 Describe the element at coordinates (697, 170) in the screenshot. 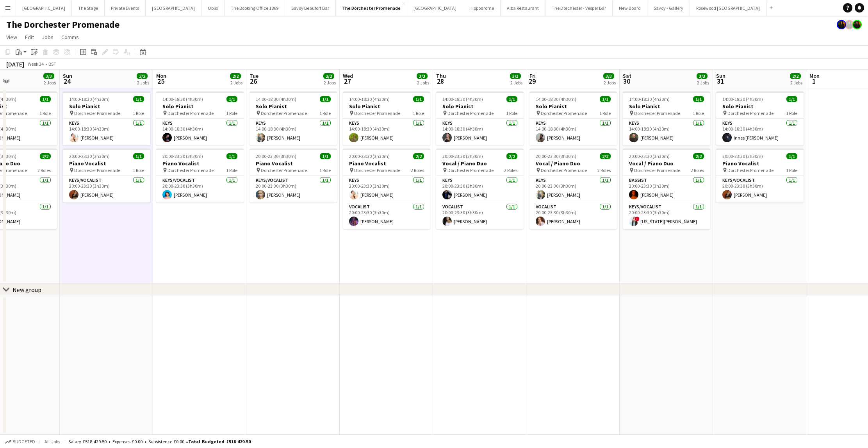

I see `span: 2 Roles` at that location.